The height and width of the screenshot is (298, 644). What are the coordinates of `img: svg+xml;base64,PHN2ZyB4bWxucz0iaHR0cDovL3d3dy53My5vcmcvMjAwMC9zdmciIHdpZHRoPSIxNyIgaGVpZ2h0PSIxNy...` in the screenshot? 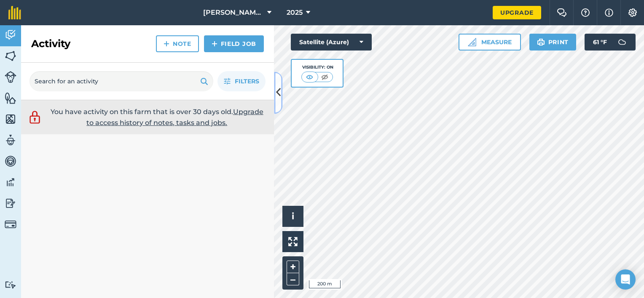 It's located at (609, 13).